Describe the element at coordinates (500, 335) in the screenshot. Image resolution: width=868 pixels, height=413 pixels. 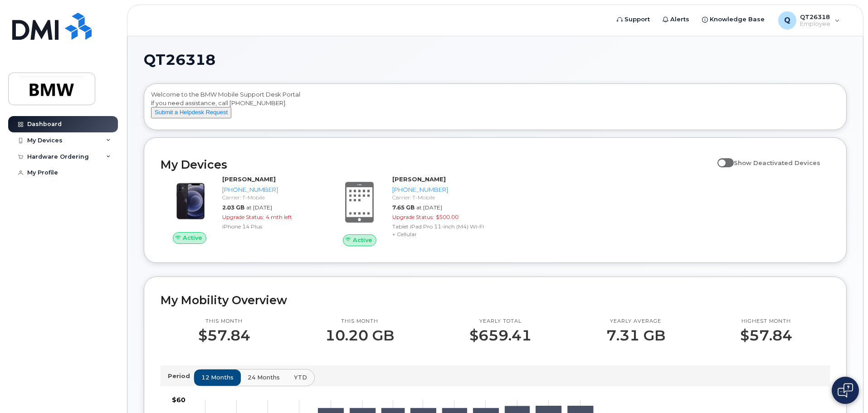
I see `p: $659.41` at that location.